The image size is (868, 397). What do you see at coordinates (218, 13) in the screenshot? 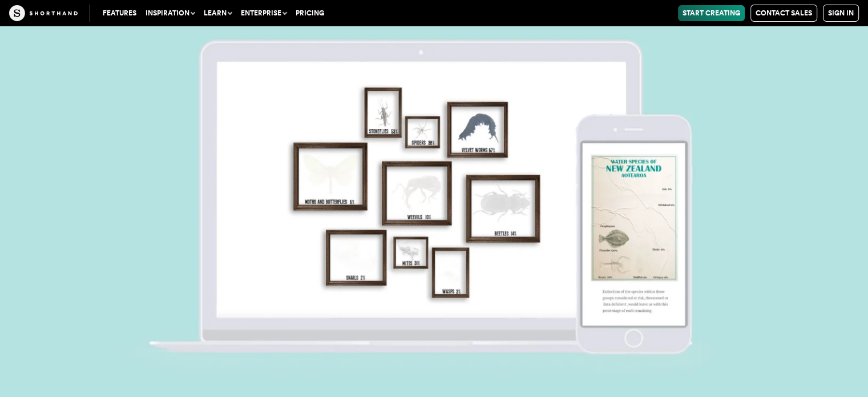
I see `button: Learn` at bounding box center [218, 13].